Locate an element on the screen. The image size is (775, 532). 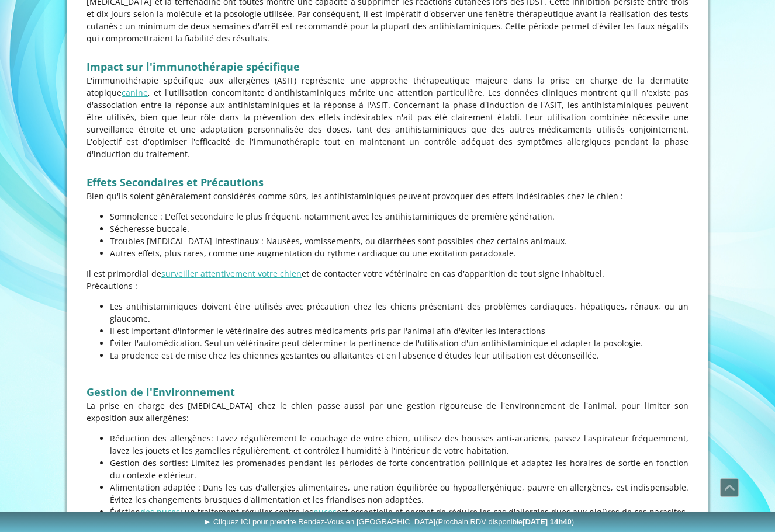
p: Bien qu'ils soient généralement considérés comme sûrs, les antihistaminiques peuvent provoquer de... is located at coordinates (387, 196).